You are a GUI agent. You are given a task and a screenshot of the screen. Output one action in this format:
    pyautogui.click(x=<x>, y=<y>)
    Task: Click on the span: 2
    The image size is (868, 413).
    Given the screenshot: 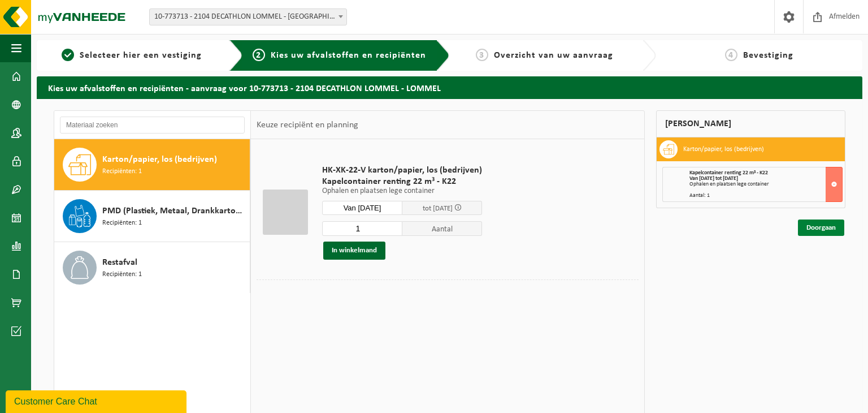 What is the action you would take?
    pyautogui.click(x=259, y=55)
    